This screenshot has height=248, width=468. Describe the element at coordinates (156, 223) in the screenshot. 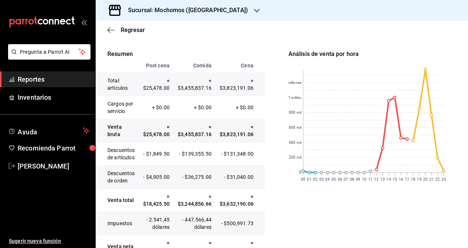

I see `td: - 2.541,45 dólares` at that location.